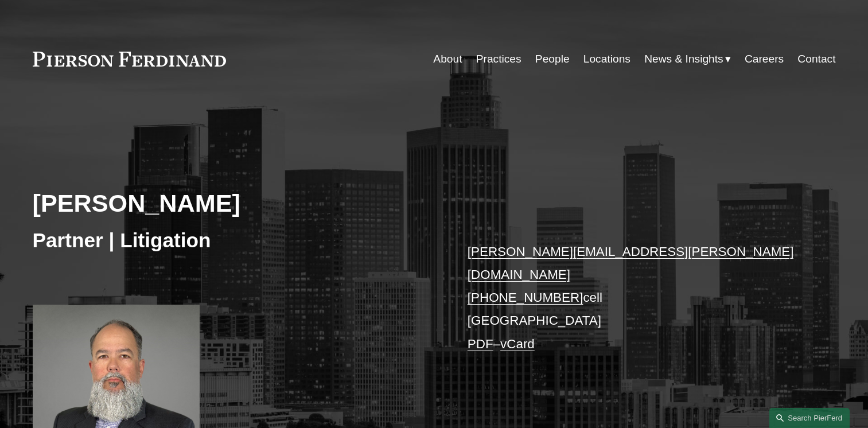 The image size is (868, 428). I want to click on a: Contact, so click(816, 59).